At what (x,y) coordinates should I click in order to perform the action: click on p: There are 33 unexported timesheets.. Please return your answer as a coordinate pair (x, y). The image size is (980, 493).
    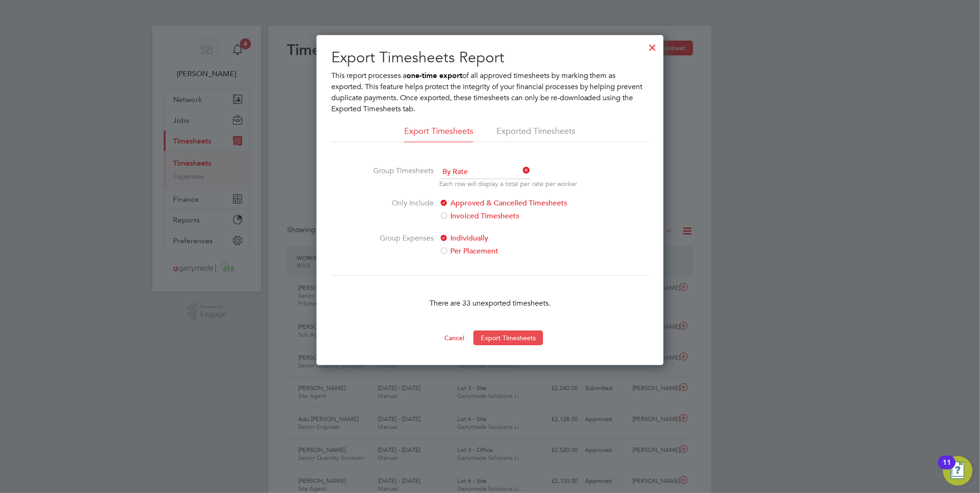
    Looking at the image, I should click on (490, 303).